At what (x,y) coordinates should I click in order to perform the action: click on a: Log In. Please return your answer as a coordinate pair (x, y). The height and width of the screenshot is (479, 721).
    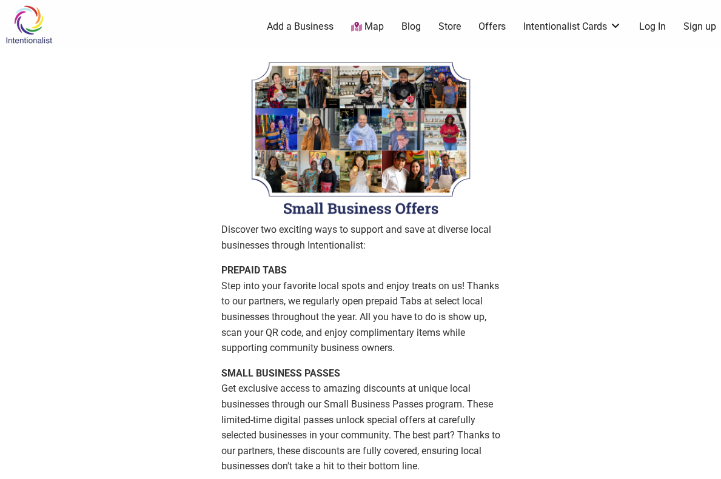
    Looking at the image, I should click on (653, 27).